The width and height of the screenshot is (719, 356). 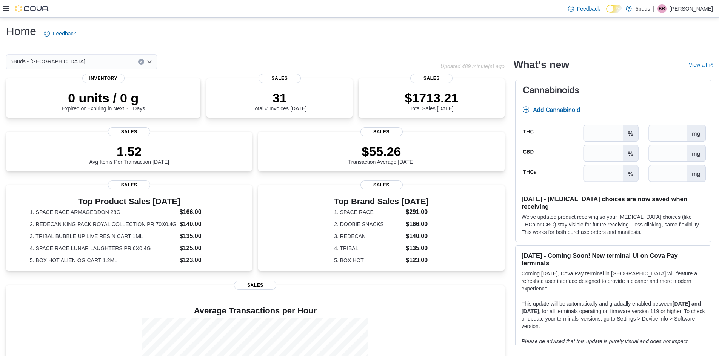 What do you see at coordinates (417, 212) in the screenshot?
I see `dd: $291.00` at bounding box center [417, 212].